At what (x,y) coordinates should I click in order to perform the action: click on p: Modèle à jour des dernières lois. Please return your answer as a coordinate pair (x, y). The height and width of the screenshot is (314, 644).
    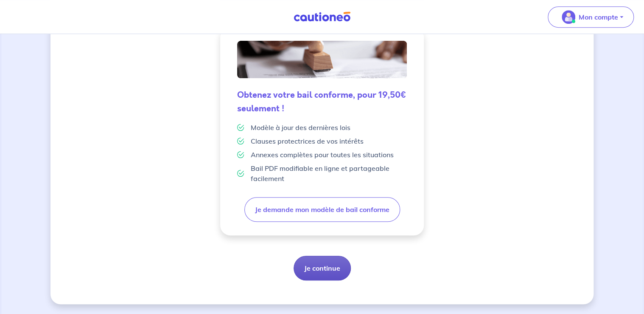
    Looking at the image, I should click on (300, 127).